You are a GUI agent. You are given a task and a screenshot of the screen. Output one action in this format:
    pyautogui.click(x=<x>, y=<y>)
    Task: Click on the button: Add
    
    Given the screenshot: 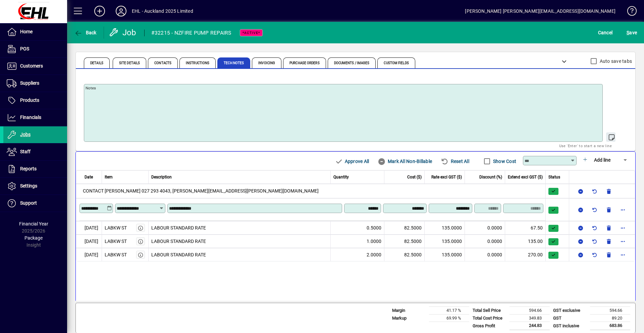 What is the action you would take?
    pyautogui.click(x=99, y=11)
    